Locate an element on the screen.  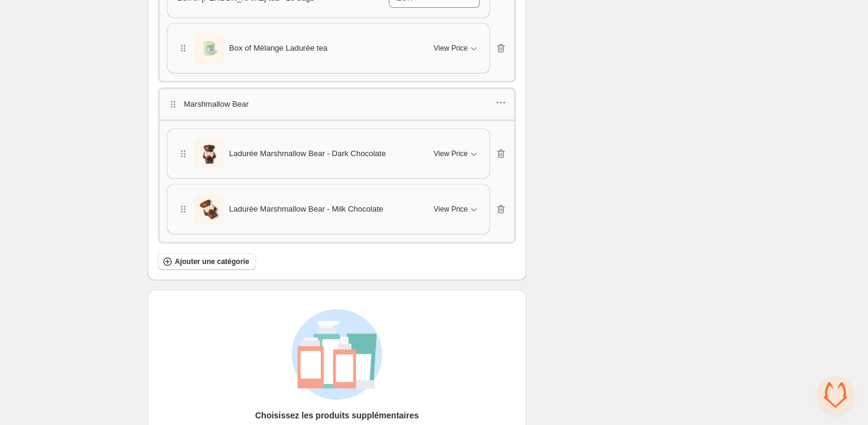
h3: Choisissez les produits supplémentaires is located at coordinates (337, 415).